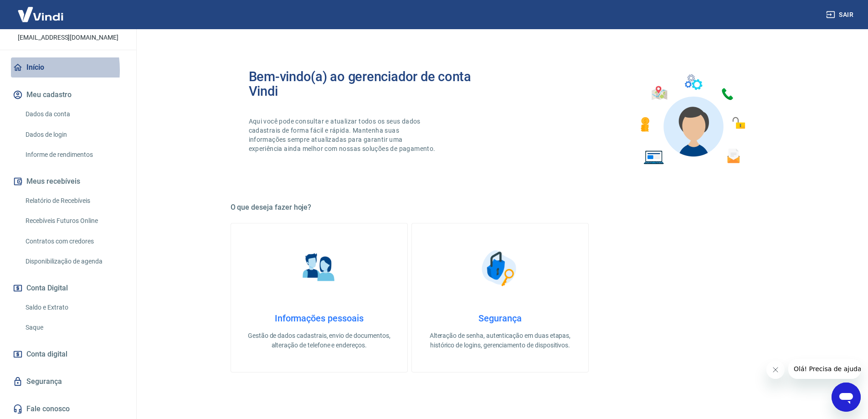 The image size is (868, 419). What do you see at coordinates (41, 14) in the screenshot?
I see `img: Vindi` at bounding box center [41, 14].